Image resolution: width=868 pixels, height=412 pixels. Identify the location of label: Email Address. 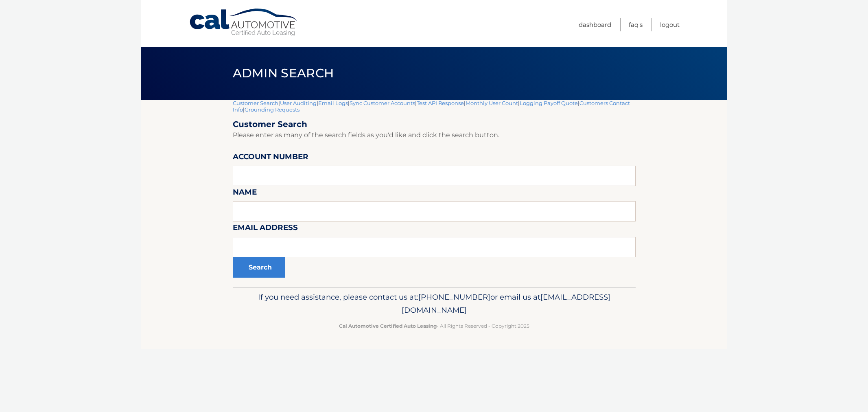
(265, 229).